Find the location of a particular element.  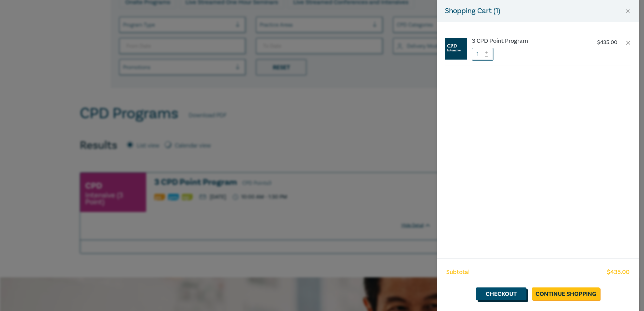

input: 1 is located at coordinates (483, 54).